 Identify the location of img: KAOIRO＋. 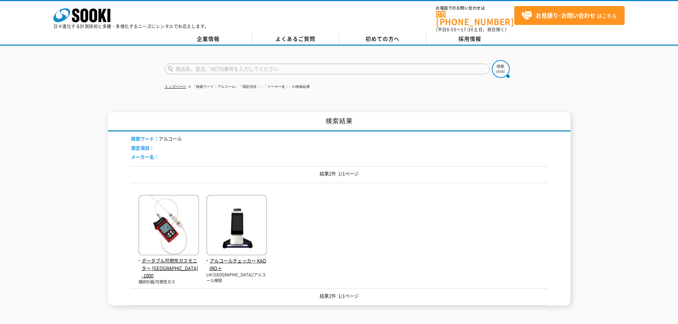
(237, 226).